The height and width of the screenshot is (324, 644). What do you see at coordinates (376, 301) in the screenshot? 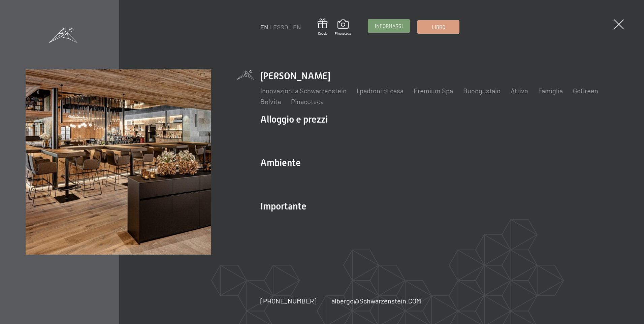
I see `a: albergo@Schwarzenstein.COM` at bounding box center [376, 301].